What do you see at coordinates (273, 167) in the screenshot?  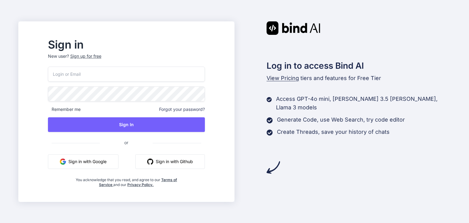 I see `img: arrow` at bounding box center [273, 167].